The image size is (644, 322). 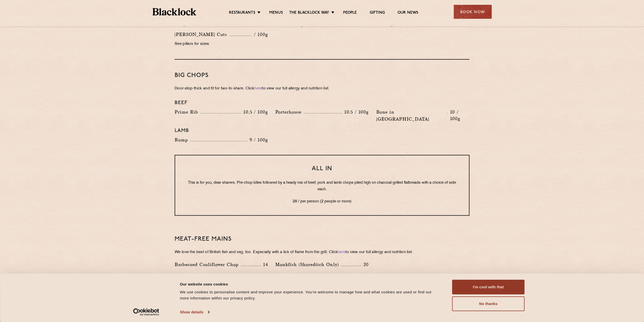 What do you see at coordinates (208, 264) in the screenshot?
I see `p: Barbecued Cauliflower Chop` at bounding box center [208, 264].